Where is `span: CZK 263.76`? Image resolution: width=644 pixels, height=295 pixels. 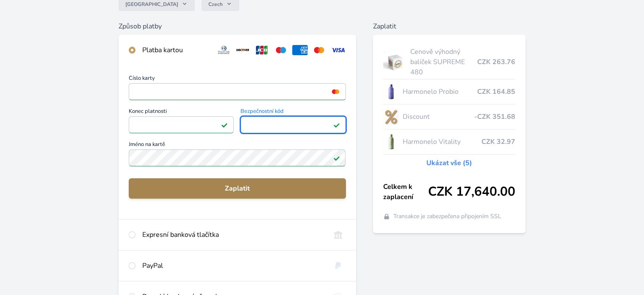 span: CZK 263.76 is located at coordinates (496, 62).